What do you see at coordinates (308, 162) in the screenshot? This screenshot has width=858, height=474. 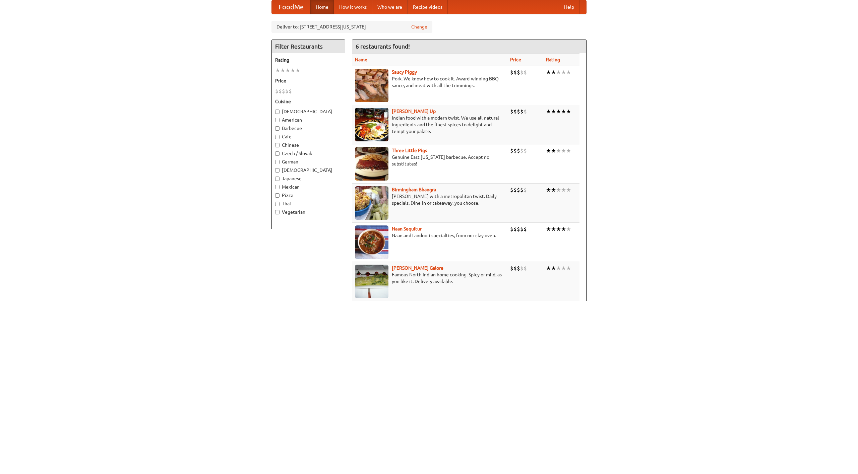 I see `label: German` at bounding box center [308, 162].